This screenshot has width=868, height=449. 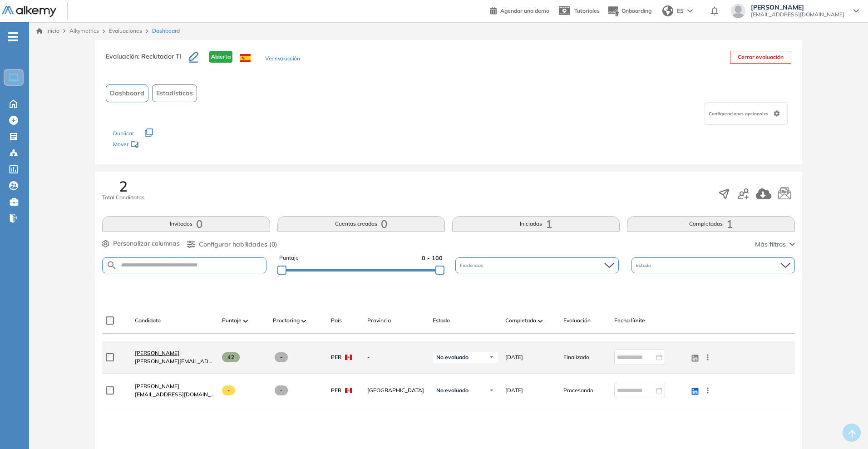 I want to click on span: Candidato, so click(x=147, y=321).